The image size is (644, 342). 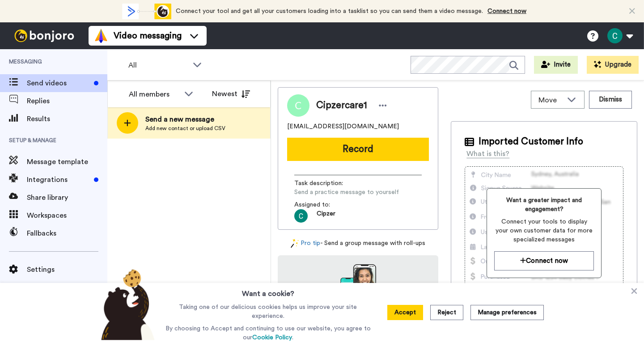 I want to click on button: Accept, so click(x=405, y=312).